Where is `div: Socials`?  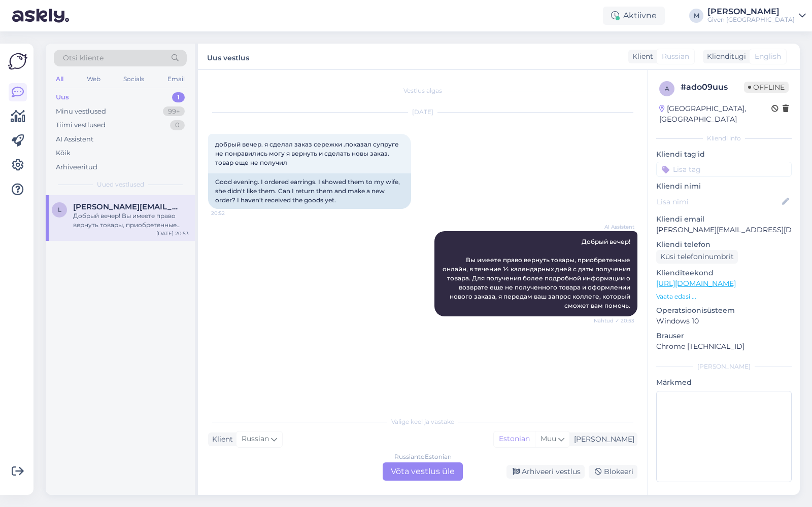
div: Socials is located at coordinates (134, 79).